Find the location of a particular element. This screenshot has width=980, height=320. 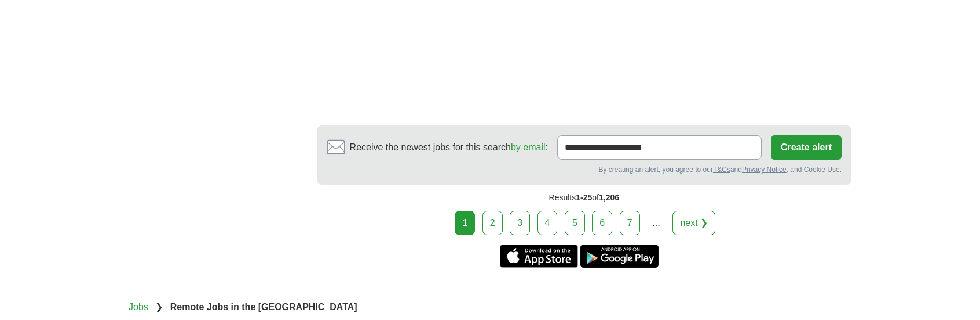

a: Privacy Notice is located at coordinates (764, 170).